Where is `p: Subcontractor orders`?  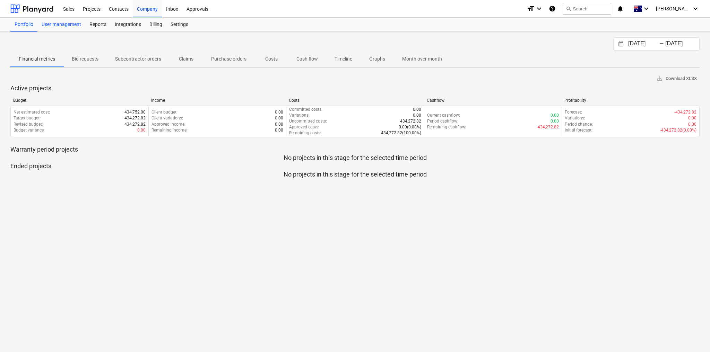 p: Subcontractor orders is located at coordinates (138, 59).